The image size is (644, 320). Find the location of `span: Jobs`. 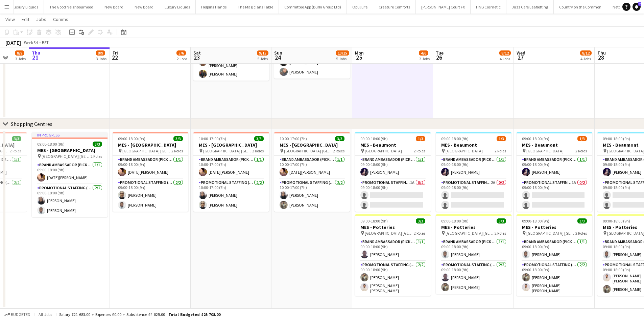

span: Jobs is located at coordinates (41, 20).